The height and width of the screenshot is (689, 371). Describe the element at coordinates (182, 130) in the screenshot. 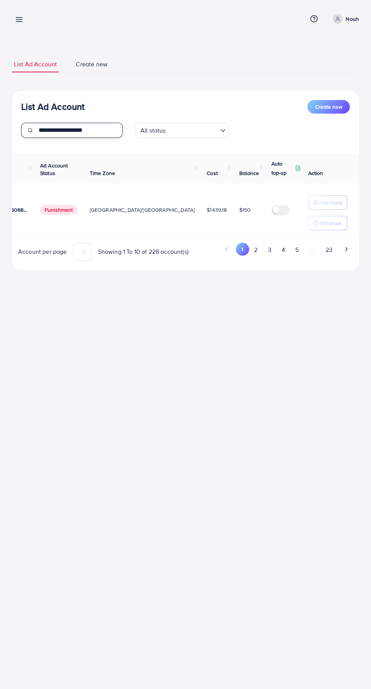

I see `div: Search for option` at that location.